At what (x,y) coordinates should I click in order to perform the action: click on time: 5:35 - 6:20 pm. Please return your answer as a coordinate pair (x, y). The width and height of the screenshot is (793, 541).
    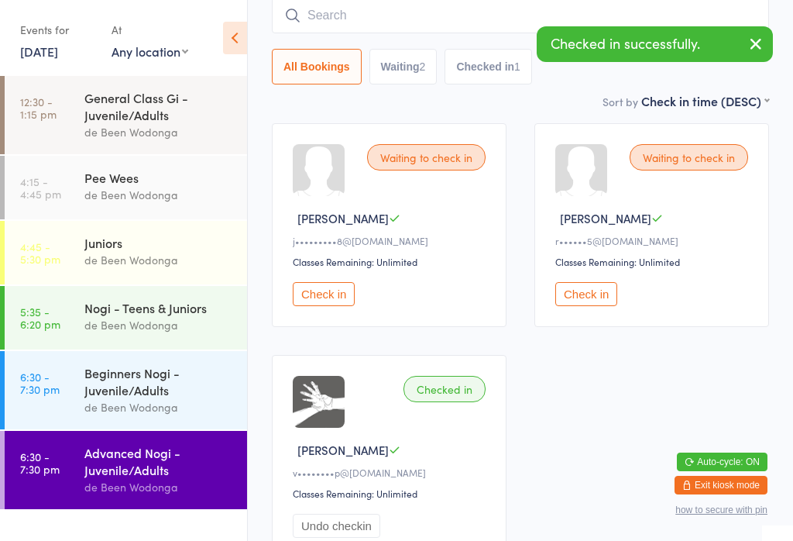
    Looking at the image, I should click on (40, 318).